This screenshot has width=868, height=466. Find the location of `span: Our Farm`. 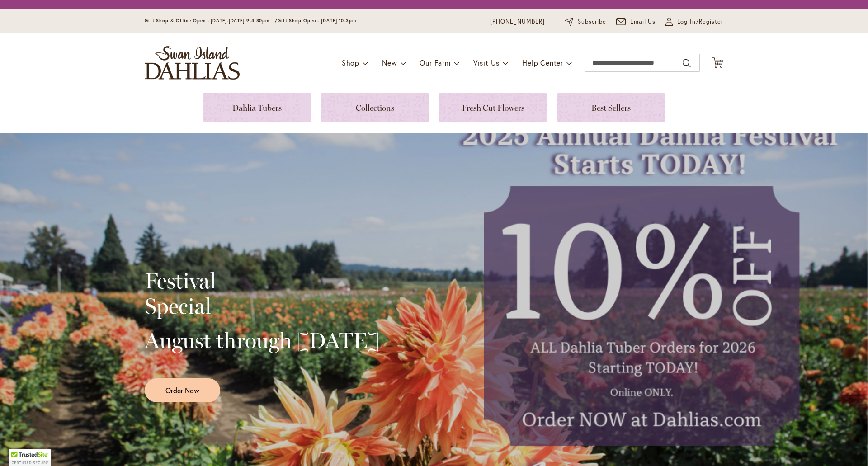

span: Our Farm is located at coordinates (435, 62).